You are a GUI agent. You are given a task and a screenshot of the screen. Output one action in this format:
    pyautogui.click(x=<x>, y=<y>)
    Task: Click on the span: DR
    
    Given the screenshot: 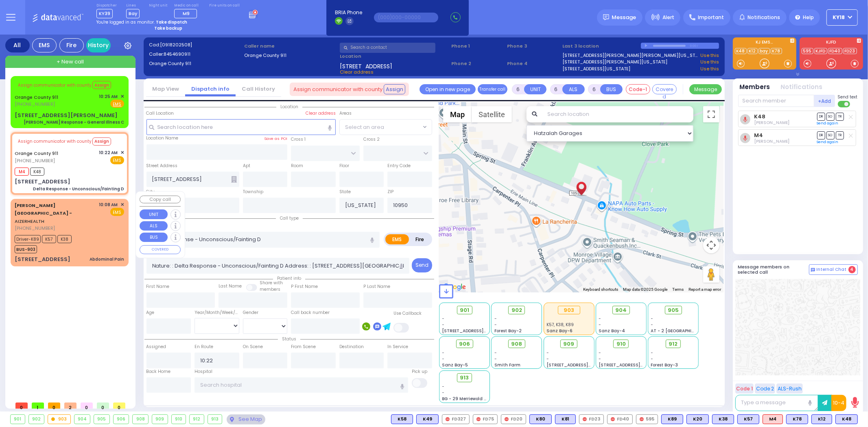 What is the action you would take?
    pyautogui.click(x=821, y=117)
    